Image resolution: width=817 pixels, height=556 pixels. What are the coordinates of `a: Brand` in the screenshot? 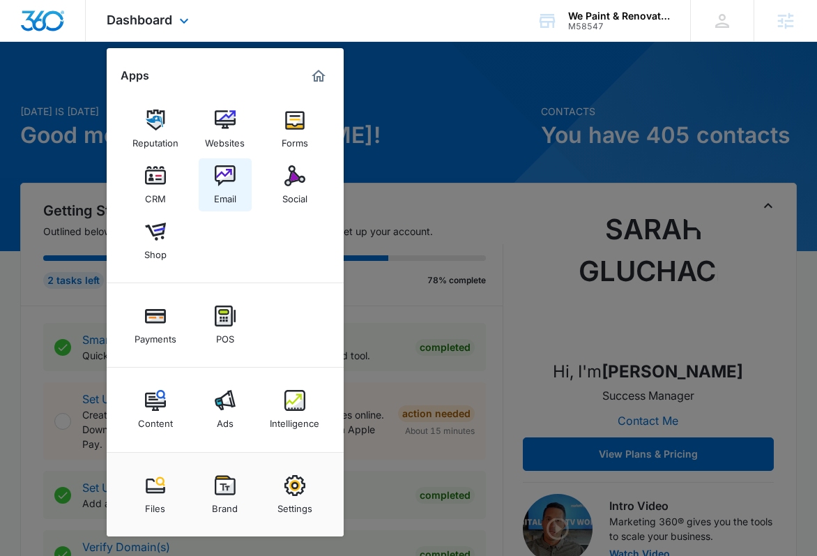 It's located at (225, 494).